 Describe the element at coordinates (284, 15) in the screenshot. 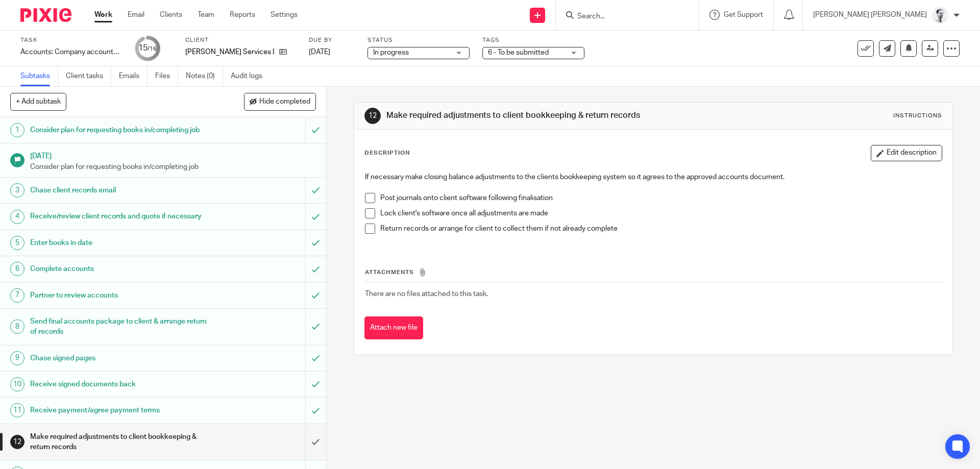

I see `a: Settings` at that location.